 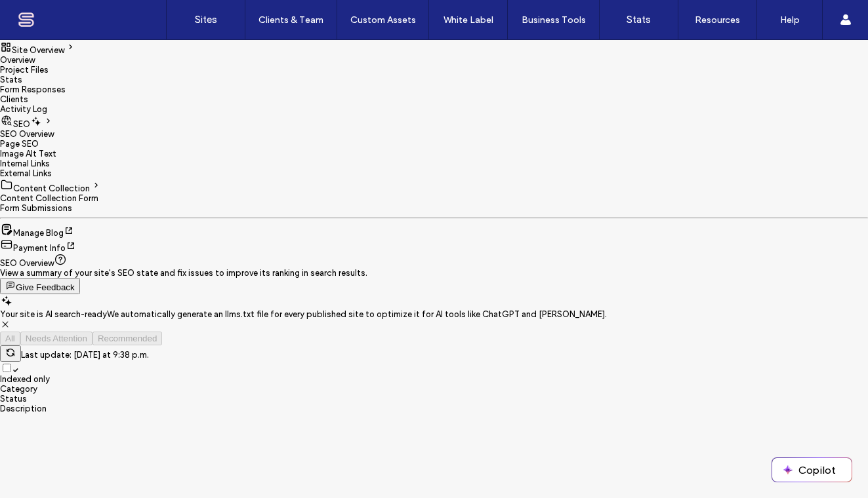 What do you see at coordinates (7, 367) in the screenshot?
I see `input: Indexed only` at bounding box center [7, 367].